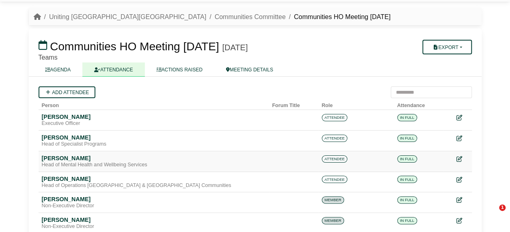  What do you see at coordinates (113, 69) in the screenshot?
I see `a: ATTENDANCE` at bounding box center [113, 69].